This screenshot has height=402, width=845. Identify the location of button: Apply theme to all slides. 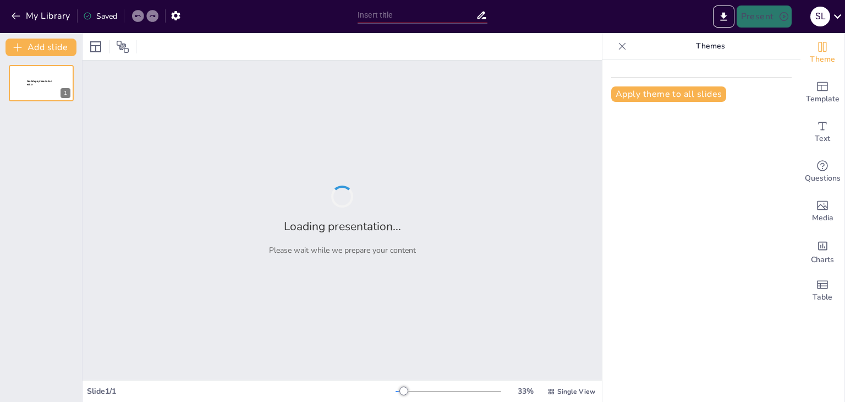
(668, 94).